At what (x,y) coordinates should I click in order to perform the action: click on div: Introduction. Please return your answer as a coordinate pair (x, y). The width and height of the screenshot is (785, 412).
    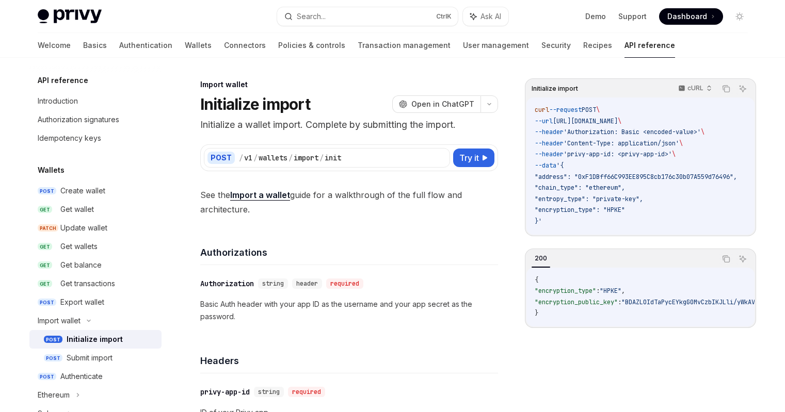
    Looking at the image, I should click on (58, 101).